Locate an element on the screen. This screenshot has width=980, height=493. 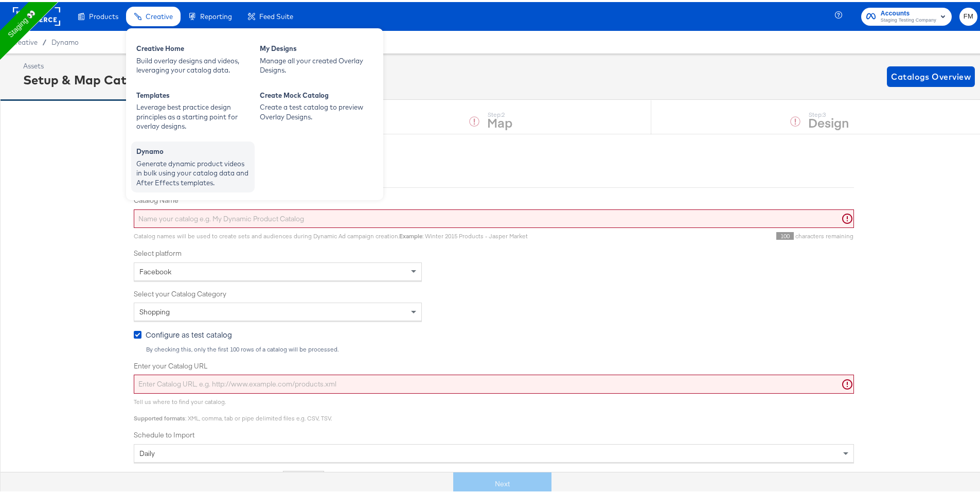
input: Name your catalog e.g. My Dynamic Product Catalog is located at coordinates (494, 216).